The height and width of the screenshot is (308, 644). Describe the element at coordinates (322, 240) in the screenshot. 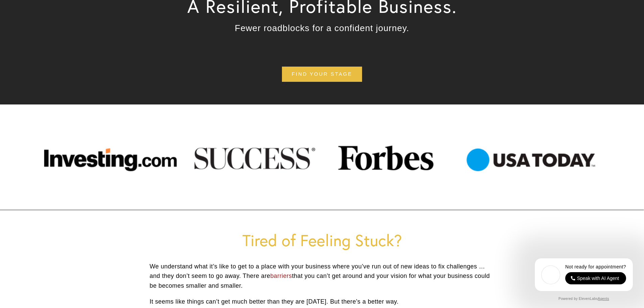

I see `h1: Tired of Feeling Stuck?` at that location.